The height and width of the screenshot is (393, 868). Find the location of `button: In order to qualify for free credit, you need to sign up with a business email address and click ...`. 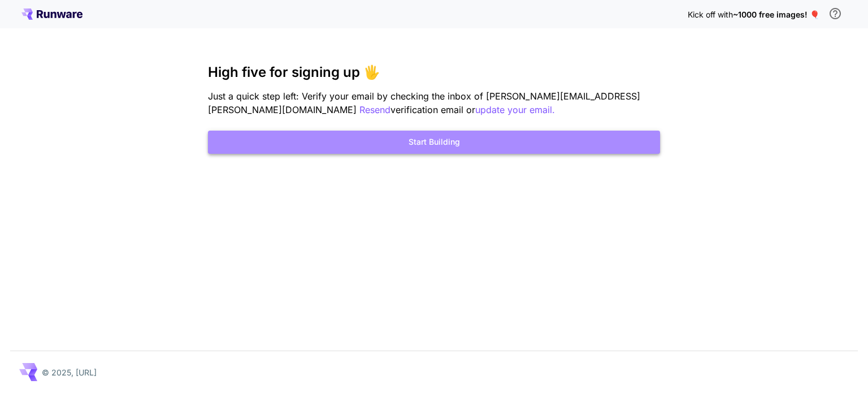

button: In order to qualify for free credit, you need to sign up with a business email address and click ... is located at coordinates (835, 14).